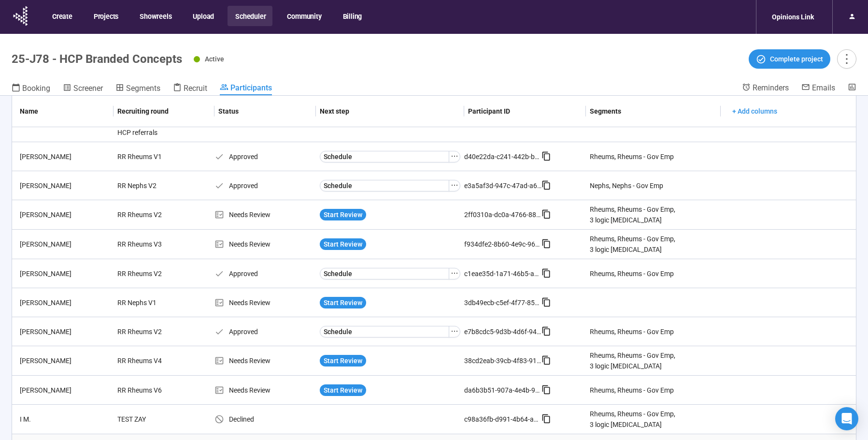 This screenshot has height=440, width=868. Describe the element at coordinates (62, 16) in the screenshot. I see `button: Create` at that location.